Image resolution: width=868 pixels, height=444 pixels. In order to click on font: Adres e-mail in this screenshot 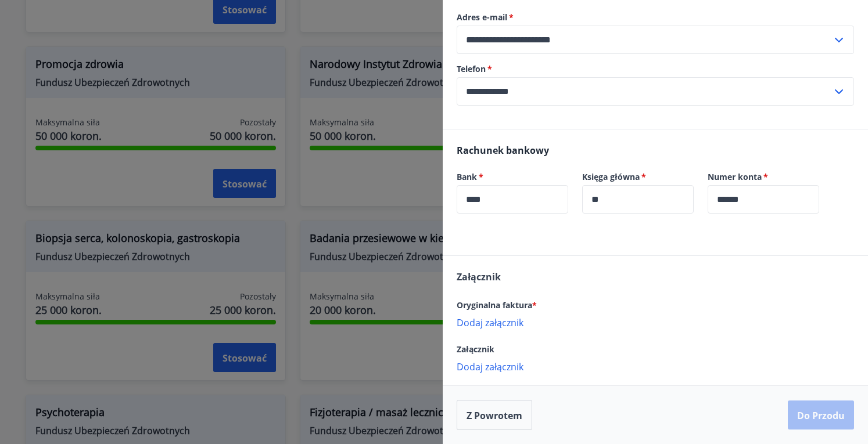, I will do `click(482, 17)`.